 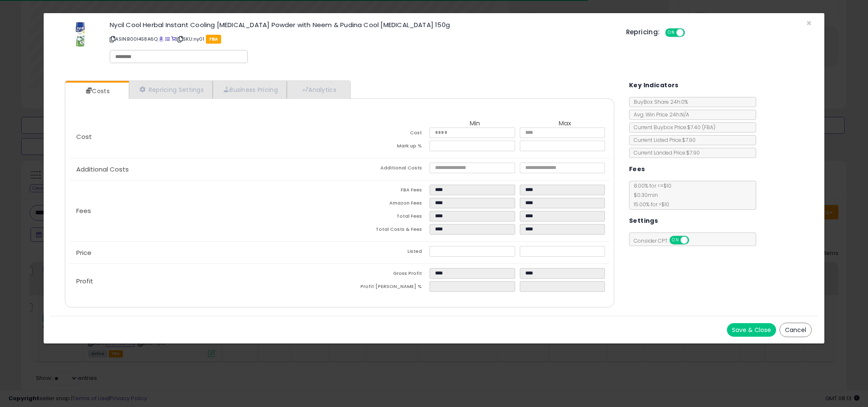 I want to click on td: Total Costs & Fees, so click(x=385, y=231).